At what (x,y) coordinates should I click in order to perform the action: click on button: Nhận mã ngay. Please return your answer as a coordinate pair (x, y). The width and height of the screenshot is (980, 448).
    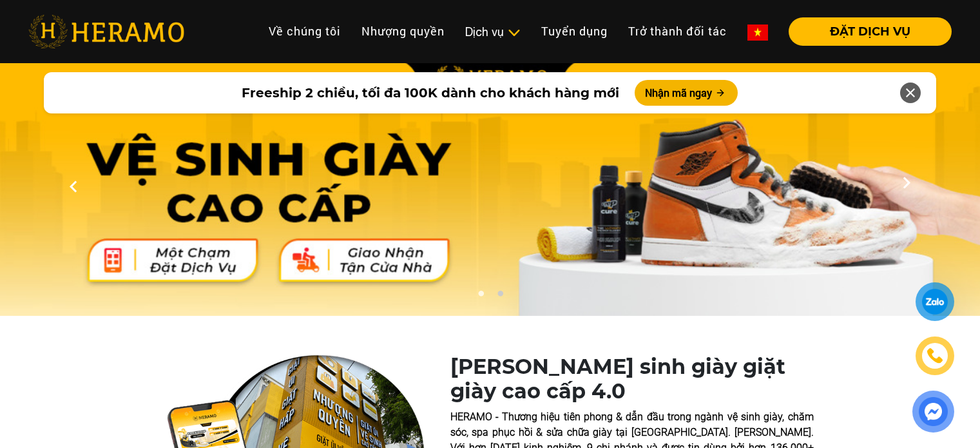
    Looking at the image, I should click on (686, 93).